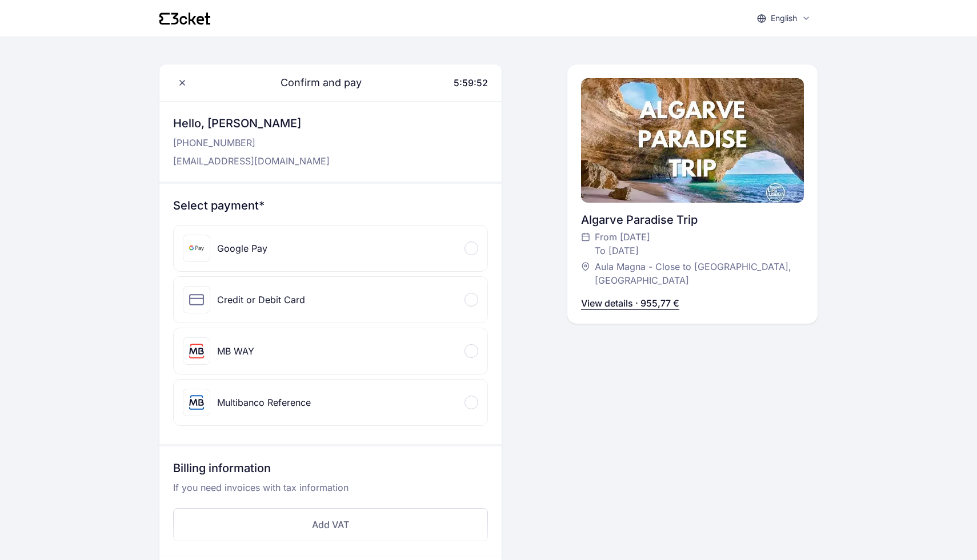 Image resolution: width=977 pixels, height=560 pixels. What do you see at coordinates (242, 248) in the screenshot?
I see `div: Google Pay` at bounding box center [242, 248].